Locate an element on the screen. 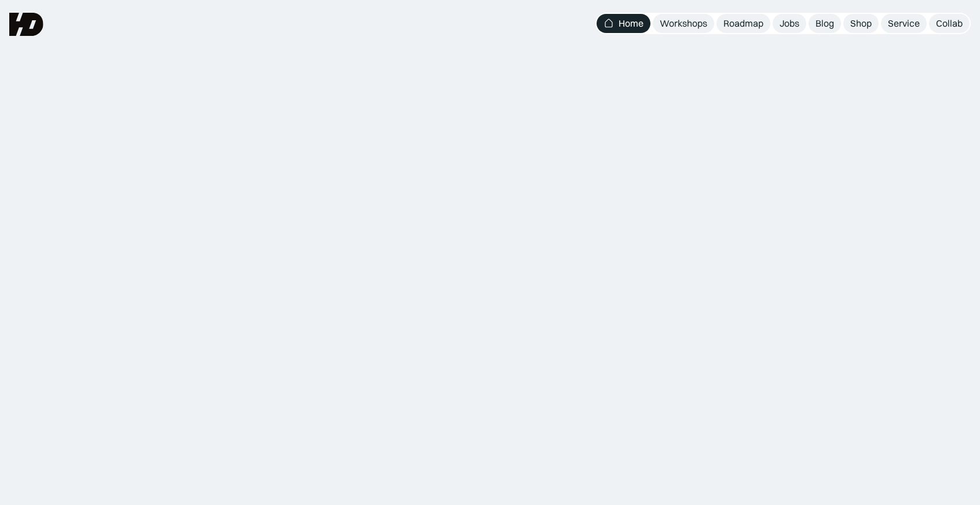 This screenshot has width=980, height=505. div: Workshops is located at coordinates (684, 23).